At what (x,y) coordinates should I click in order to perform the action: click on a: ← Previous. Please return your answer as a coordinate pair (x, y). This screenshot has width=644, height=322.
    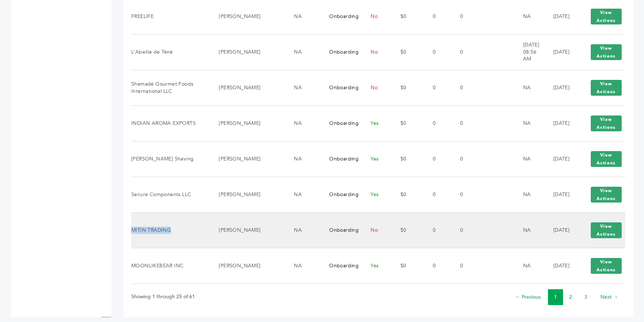
    Looking at the image, I should click on (528, 297).